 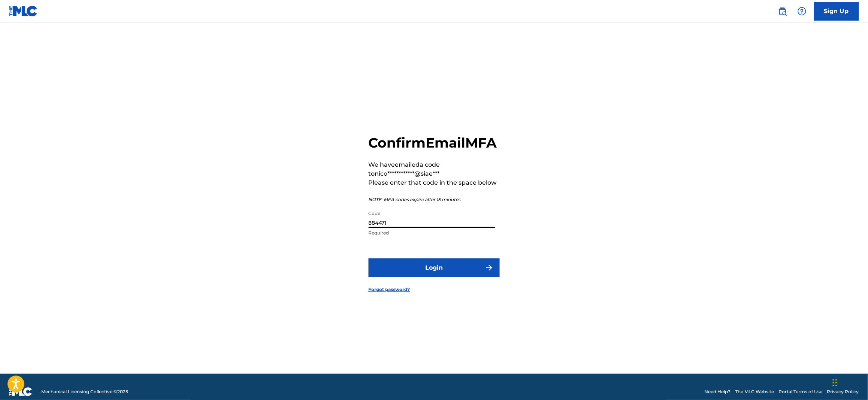 What do you see at coordinates (801, 392) in the screenshot?
I see `a: Portal Terms of Use` at bounding box center [801, 392].